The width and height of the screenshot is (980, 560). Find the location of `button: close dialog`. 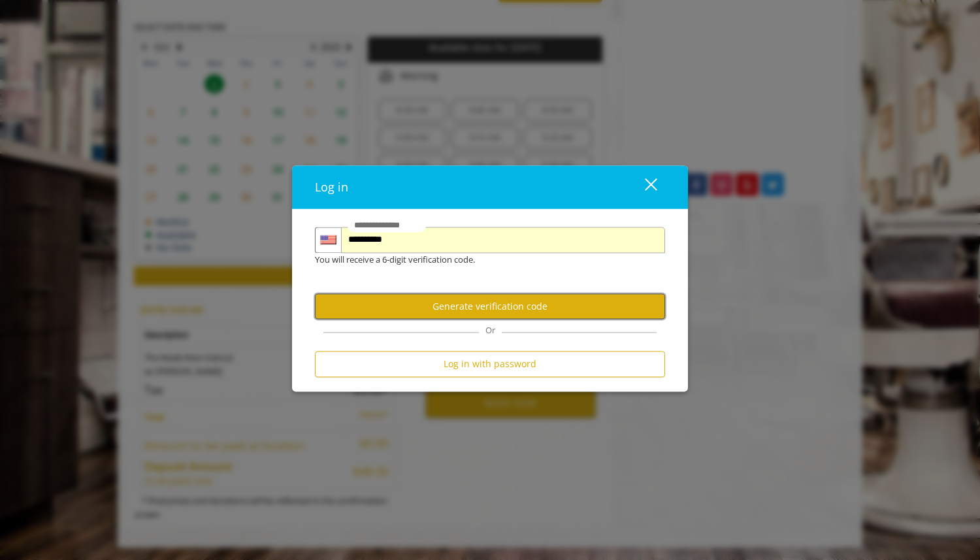

button: close dialog is located at coordinates (643, 187).